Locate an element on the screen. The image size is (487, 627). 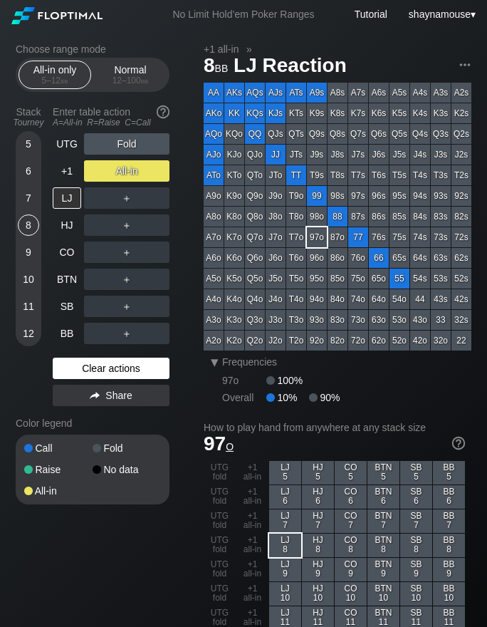
div: AKs is located at coordinates (234, 93).